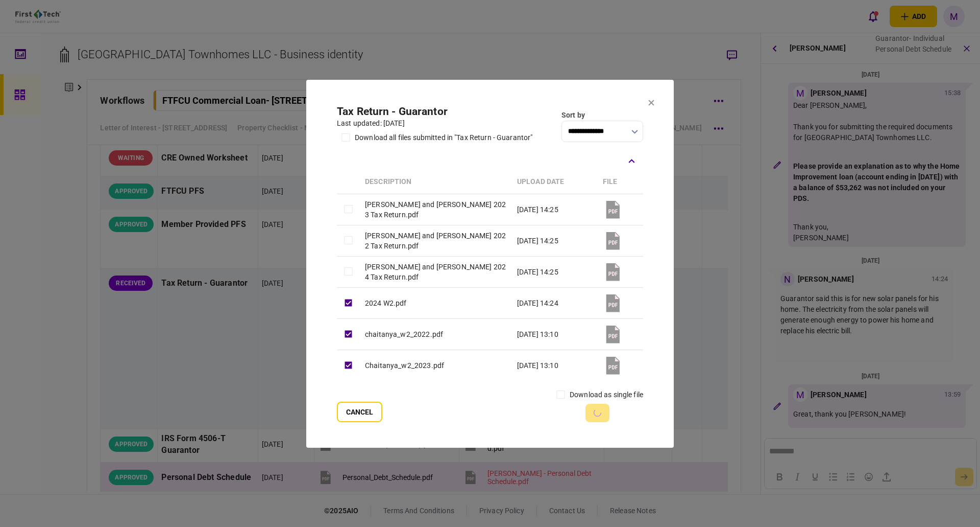 Image resolution: width=980 pixels, height=527 pixels. What do you see at coordinates (105, 13) in the screenshot?
I see `body: Rich Text Area. Press ALT-0 for help.` at bounding box center [105, 13].